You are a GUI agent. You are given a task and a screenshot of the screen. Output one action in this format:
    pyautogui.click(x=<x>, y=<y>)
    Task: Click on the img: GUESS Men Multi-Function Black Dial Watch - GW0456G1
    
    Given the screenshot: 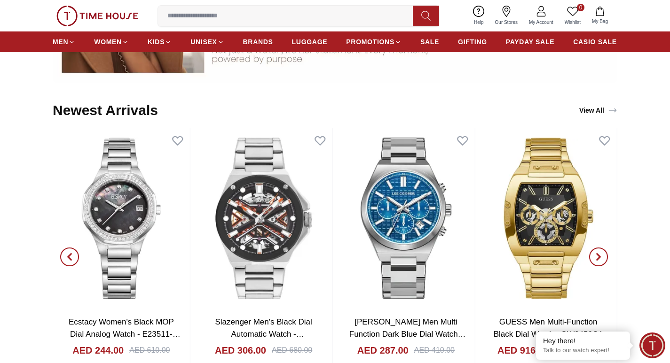 What is the action you would take?
    pyautogui.click(x=548, y=219)
    